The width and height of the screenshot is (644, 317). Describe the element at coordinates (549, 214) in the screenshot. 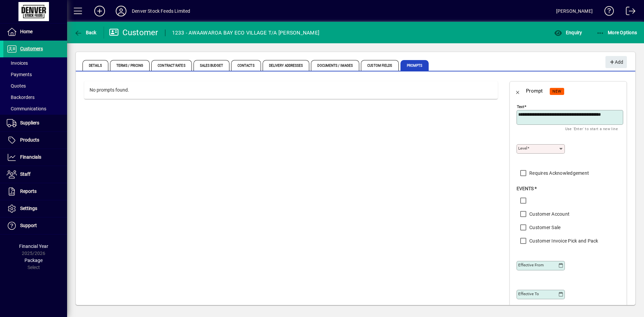

I see `label: Customer Account` at that location.